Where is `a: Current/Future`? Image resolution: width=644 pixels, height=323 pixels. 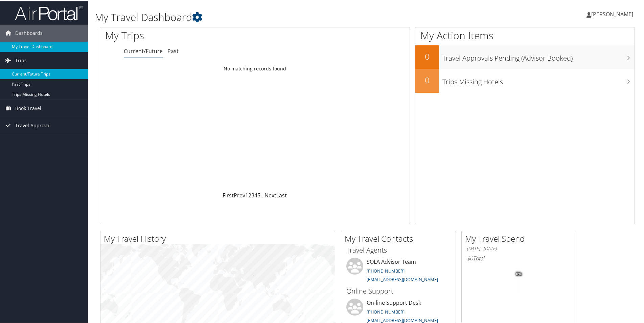 a: Current/Future is located at coordinates (143, 50).